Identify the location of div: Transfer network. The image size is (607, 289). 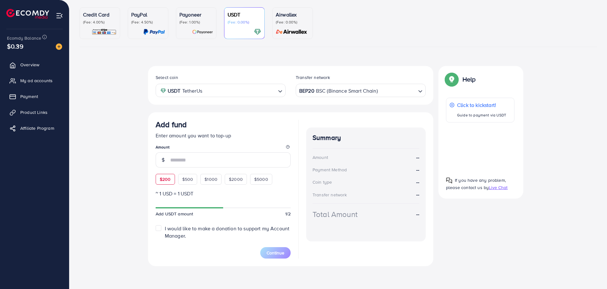
(329, 195).